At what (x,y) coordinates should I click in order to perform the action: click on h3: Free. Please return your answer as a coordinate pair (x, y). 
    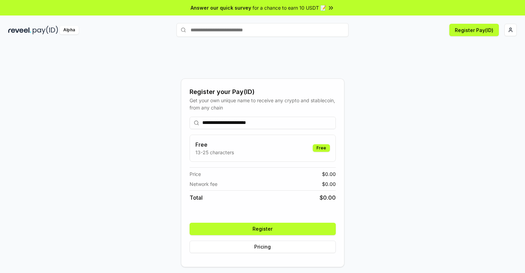
    Looking at the image, I should click on (215, 144).